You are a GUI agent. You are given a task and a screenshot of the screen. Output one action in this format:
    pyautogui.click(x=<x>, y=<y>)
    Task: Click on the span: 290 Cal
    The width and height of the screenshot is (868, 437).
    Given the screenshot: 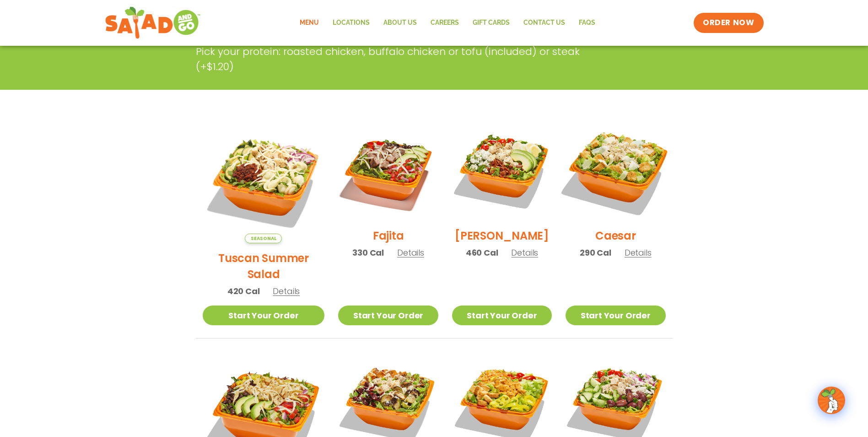 What is the action you would take?
    pyautogui.click(x=595, y=252)
    